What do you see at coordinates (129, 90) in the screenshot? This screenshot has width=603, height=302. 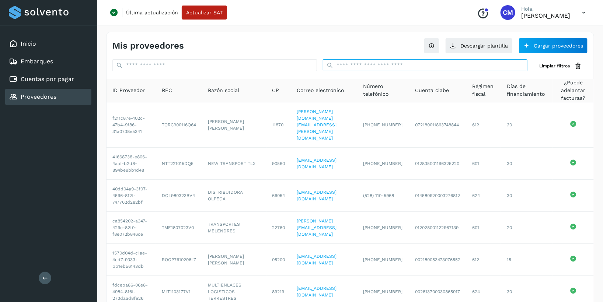 I see `span: ID Proveedor` at bounding box center [129, 90].